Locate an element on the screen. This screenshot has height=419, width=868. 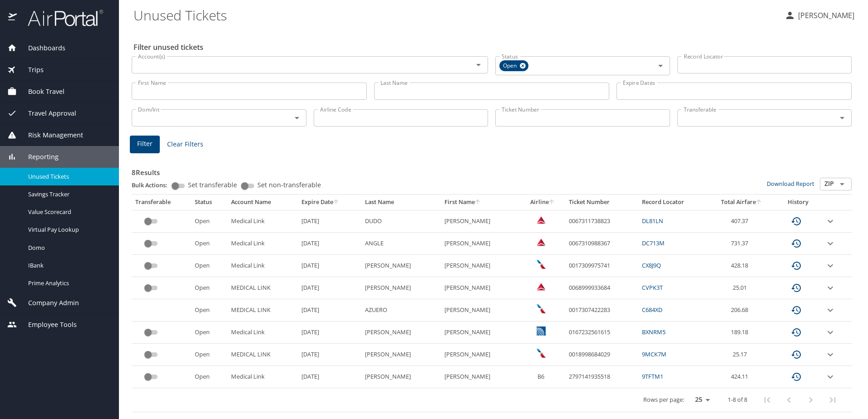
td: 0067310988367 is located at coordinates (601, 243).